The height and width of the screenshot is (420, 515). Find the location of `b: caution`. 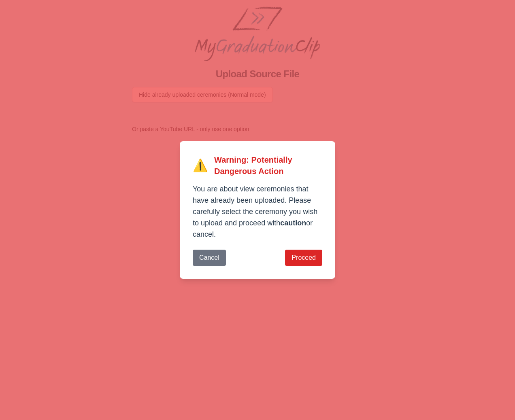

b: caution is located at coordinates (293, 223).